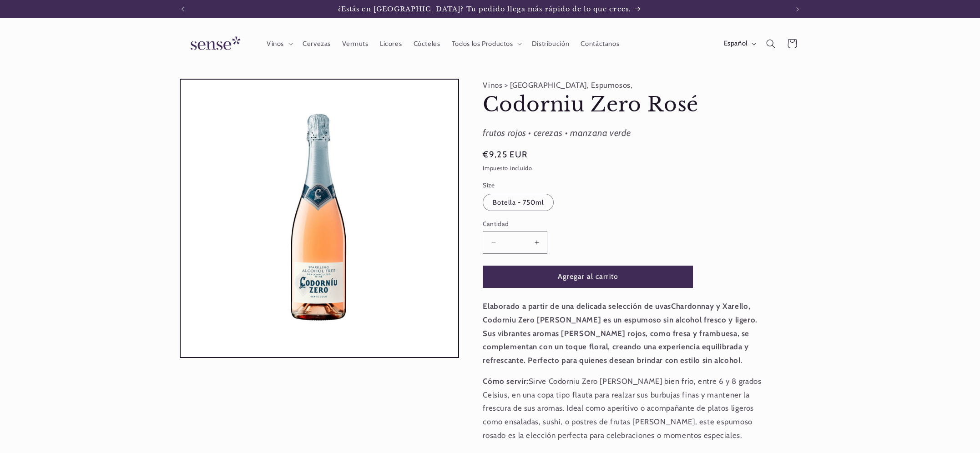 The width and height of the screenshot is (980, 453). I want to click on a: Cócteles, so click(427, 44).